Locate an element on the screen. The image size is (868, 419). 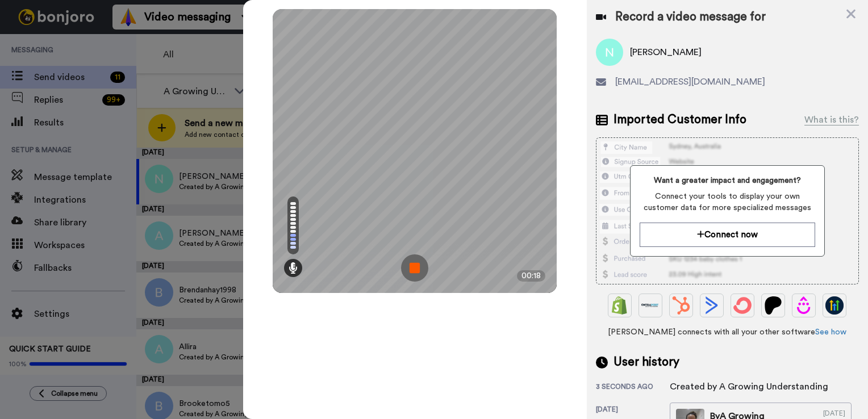
img: Ontraport is located at coordinates (650, 306).